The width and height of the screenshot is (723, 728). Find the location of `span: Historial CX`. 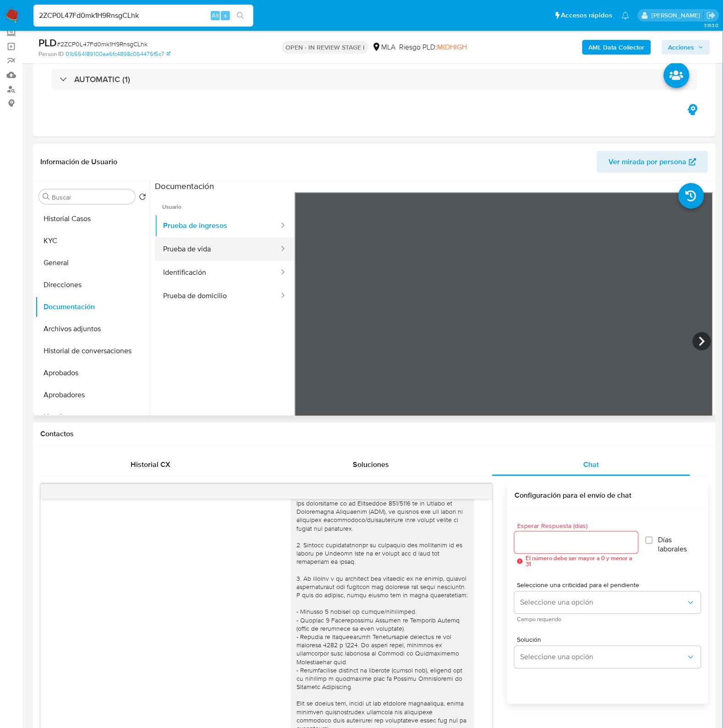

span: Historial CX is located at coordinates (150, 465).